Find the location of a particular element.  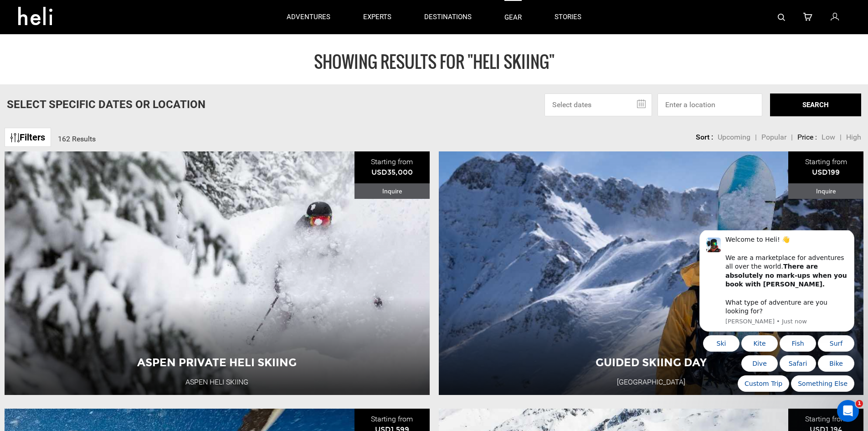

a: Filters is located at coordinates (28, 137).